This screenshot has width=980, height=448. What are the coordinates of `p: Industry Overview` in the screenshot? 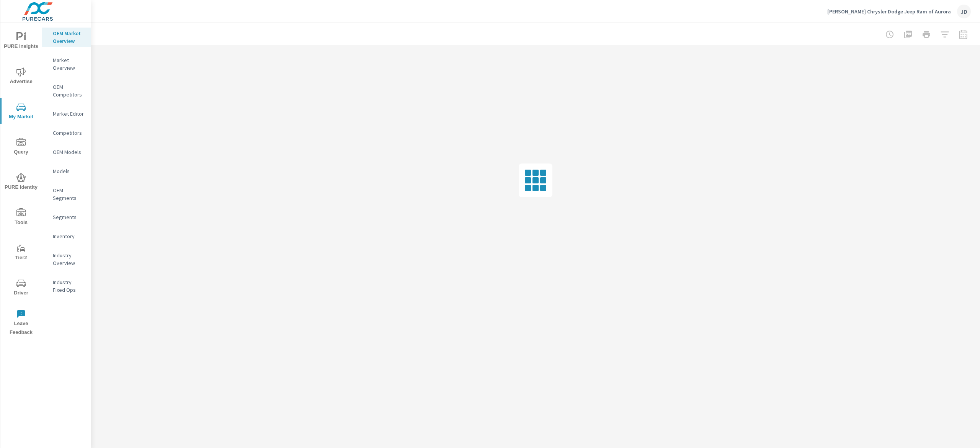 It's located at (69, 259).